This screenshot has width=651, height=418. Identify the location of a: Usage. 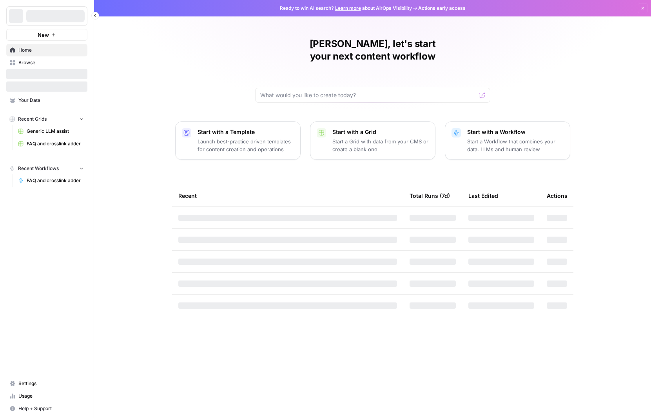
(47, 396).